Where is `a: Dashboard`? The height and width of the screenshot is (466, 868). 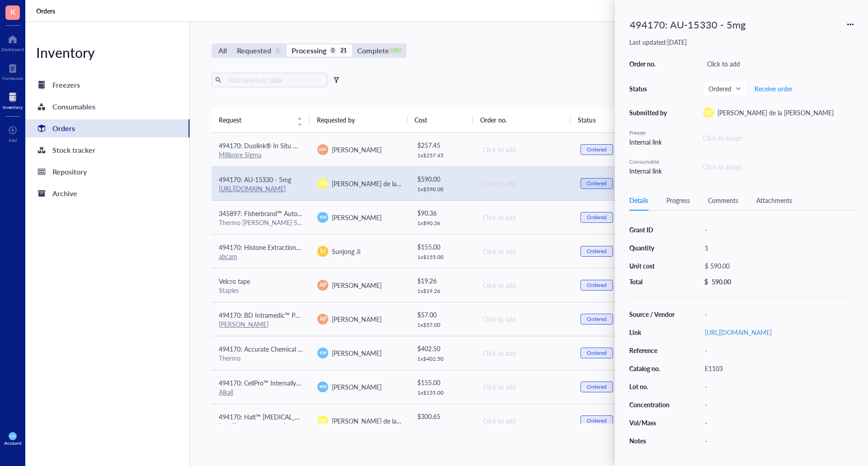
a: Dashboard is located at coordinates (12, 42).